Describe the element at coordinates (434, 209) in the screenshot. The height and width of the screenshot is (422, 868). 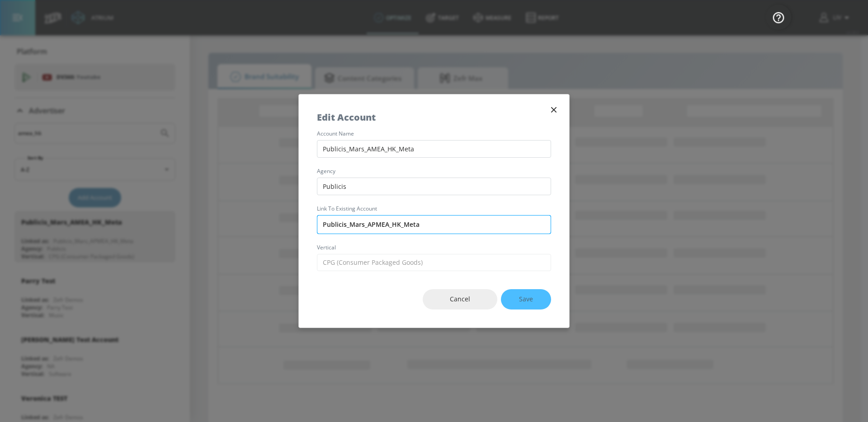
I see `label: Link to Existing Account` at that location.